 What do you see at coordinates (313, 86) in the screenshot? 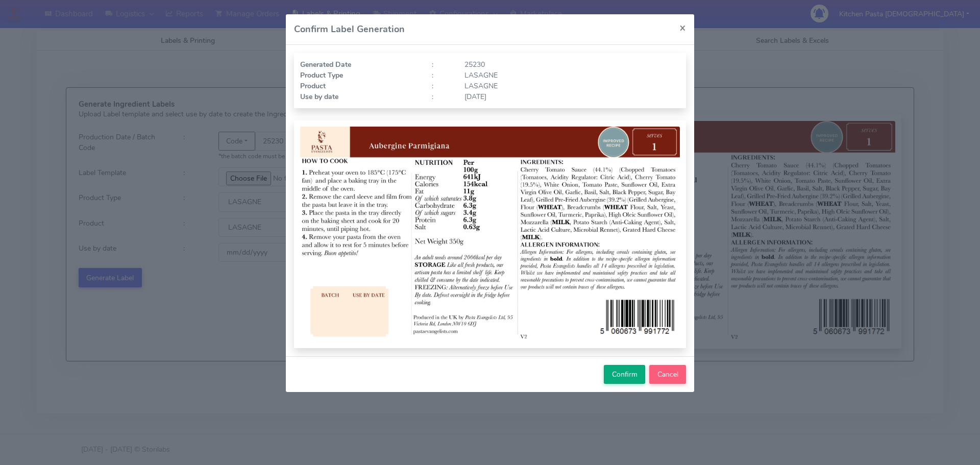
I see `strong: Product` at bounding box center [313, 86].